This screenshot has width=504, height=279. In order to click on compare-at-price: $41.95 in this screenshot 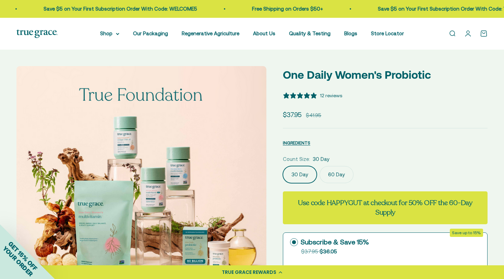, I will do `click(313, 116)`.